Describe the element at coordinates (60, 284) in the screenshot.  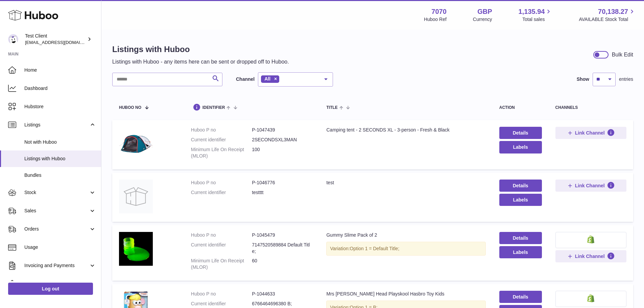
I see `span: Cases` at that location.